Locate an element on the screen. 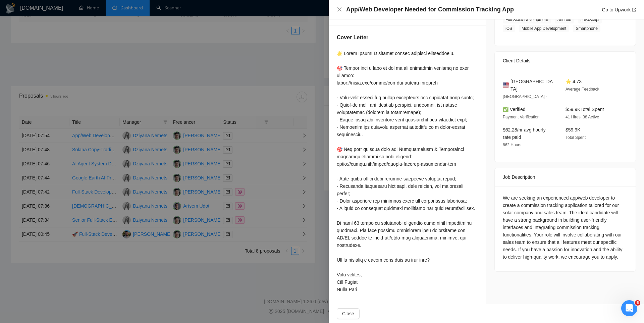 Image resolution: width=644 pixels, height=323 pixels. h5: Cover Letter is located at coordinates (353, 38).